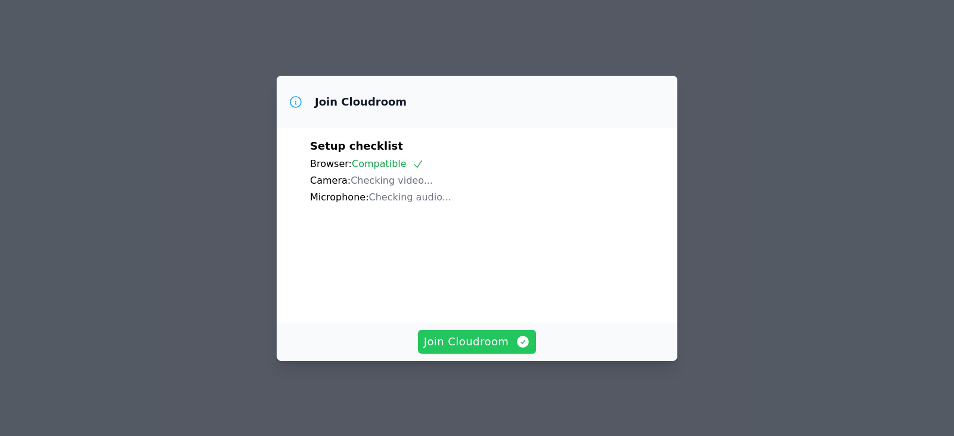 This screenshot has height=436, width=954. Describe the element at coordinates (339, 197) in the screenshot. I see `span: Microphone:` at that location.